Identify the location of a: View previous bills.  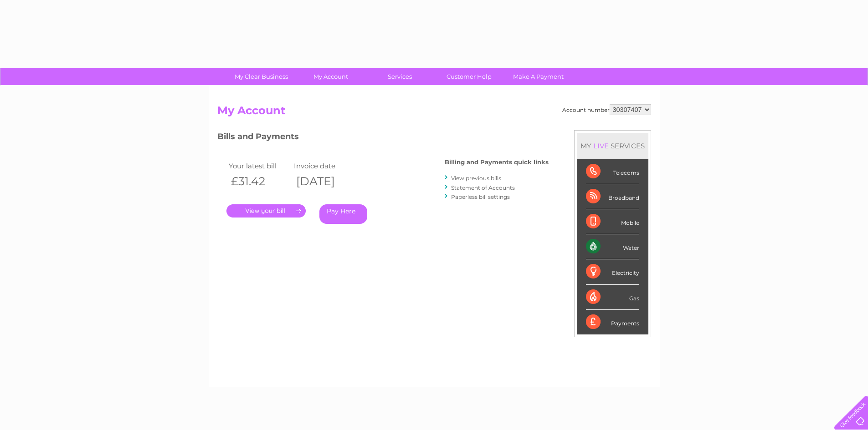
(476, 178).